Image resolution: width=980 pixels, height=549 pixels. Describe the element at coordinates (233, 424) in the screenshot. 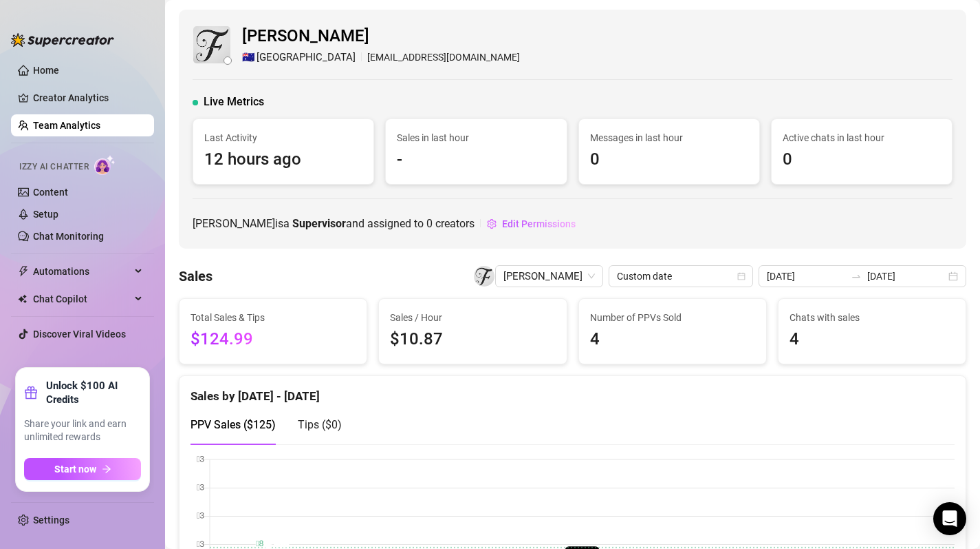

I see `span: PPV Sales ( $125 )` at that location.